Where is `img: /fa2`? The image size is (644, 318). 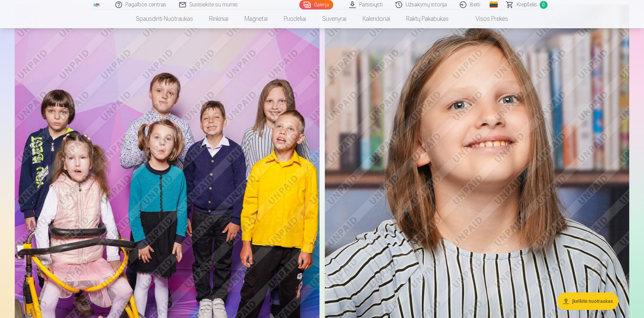
img: /fa2 is located at coordinates (97, 5).